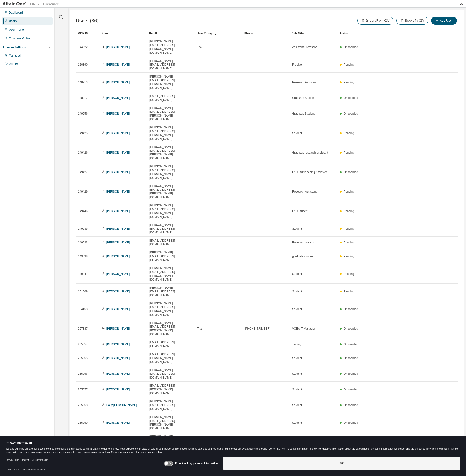  Describe the element at coordinates (83, 82) in the screenshot. I see `span: 148913` at that location.